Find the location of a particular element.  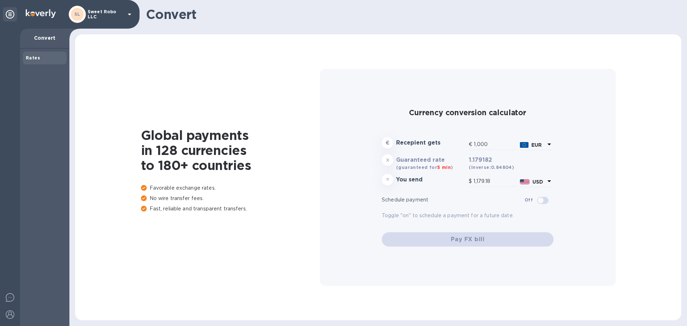

h3: You send is located at coordinates (431, 180).